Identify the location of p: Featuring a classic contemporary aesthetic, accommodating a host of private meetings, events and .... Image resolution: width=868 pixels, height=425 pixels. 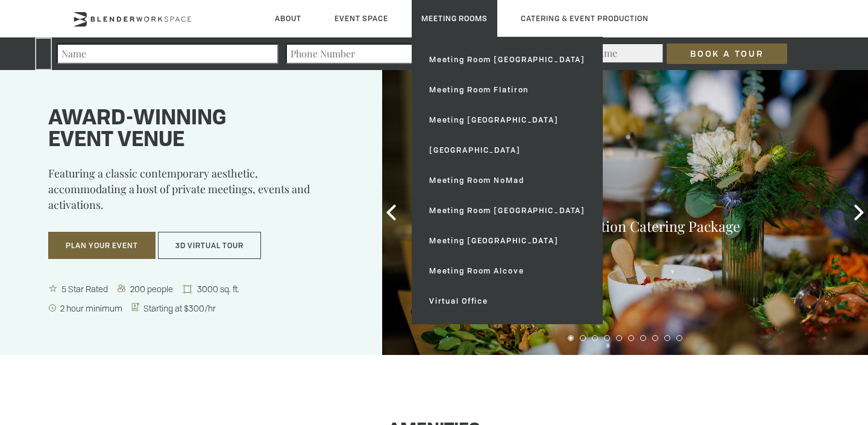
(200, 193).